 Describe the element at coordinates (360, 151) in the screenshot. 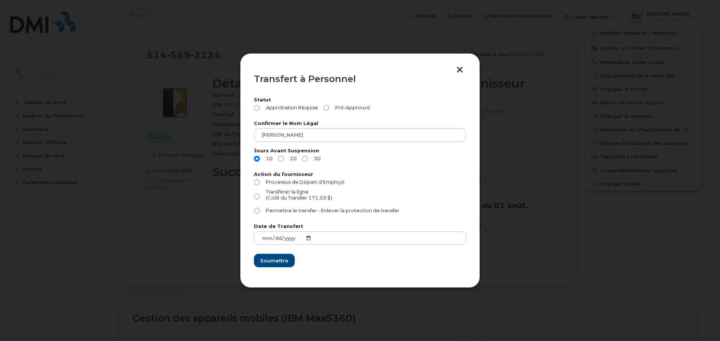

I see `label: Jours Avant Suspension` at that location.